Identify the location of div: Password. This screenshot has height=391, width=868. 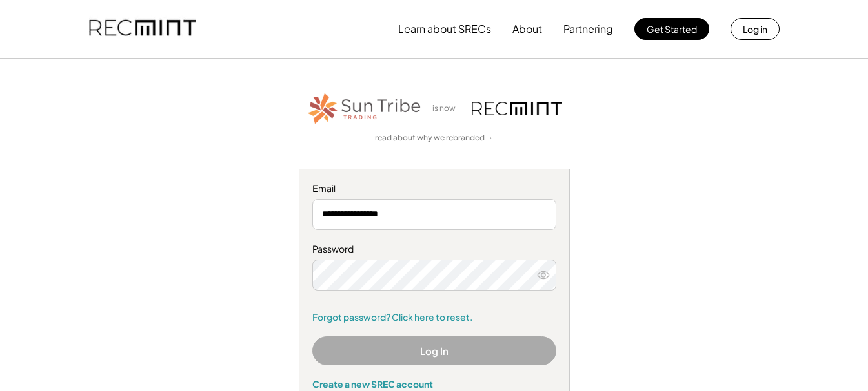
(434, 250).